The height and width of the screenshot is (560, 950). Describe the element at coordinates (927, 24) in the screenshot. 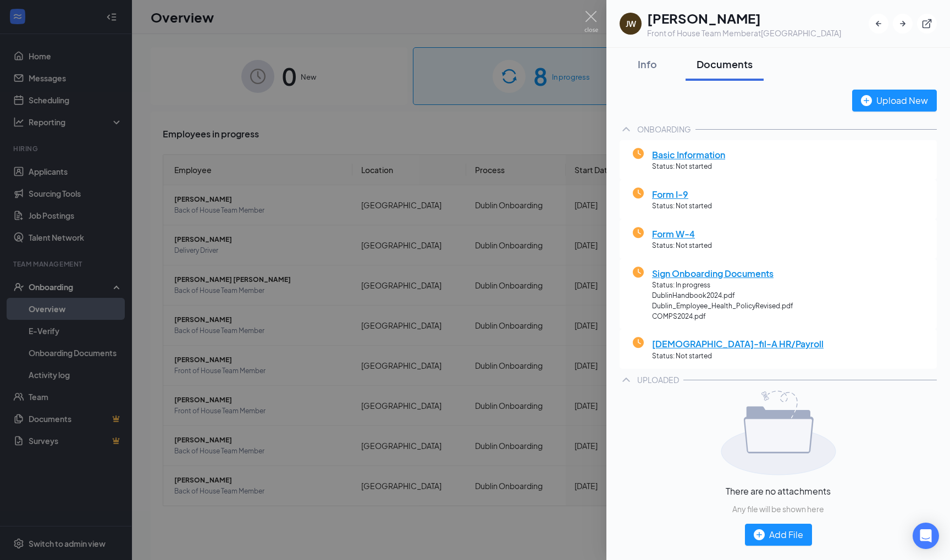

I see `button: ExternalLink` at that location.